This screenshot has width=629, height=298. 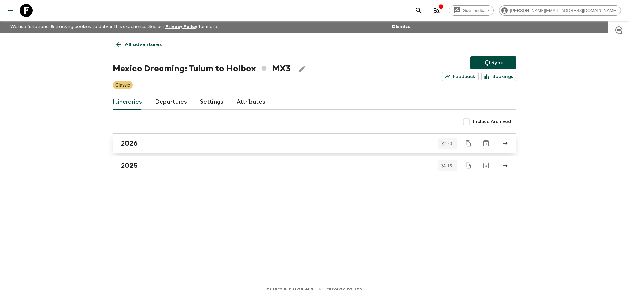 I want to click on a: Itineraries, so click(x=127, y=102).